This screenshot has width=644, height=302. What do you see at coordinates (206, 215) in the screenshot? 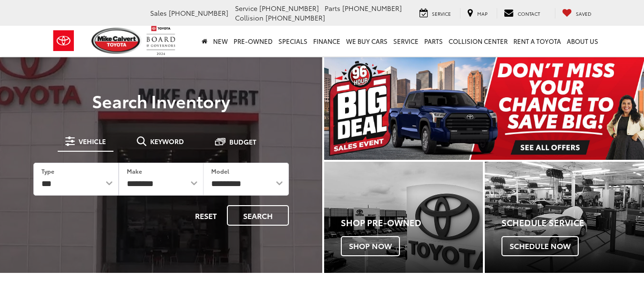
I see `button: Reset` at bounding box center [206, 215].